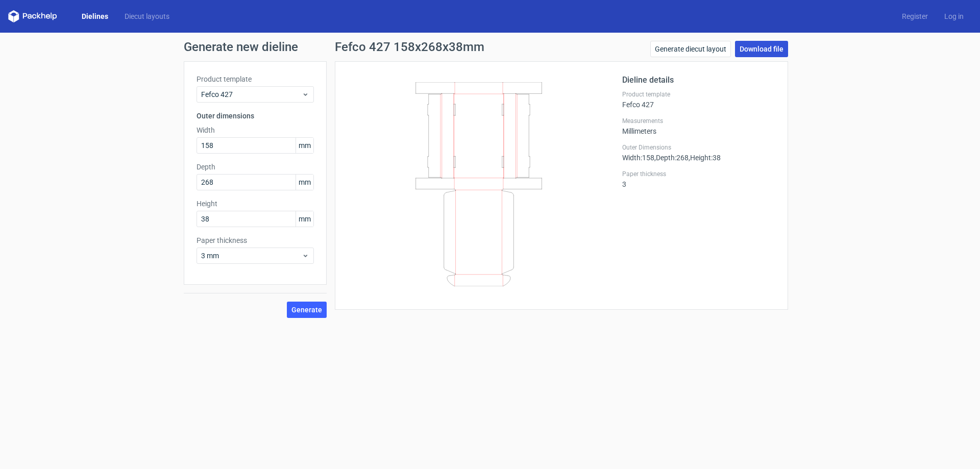  I want to click on a: Log in, so click(954, 16).